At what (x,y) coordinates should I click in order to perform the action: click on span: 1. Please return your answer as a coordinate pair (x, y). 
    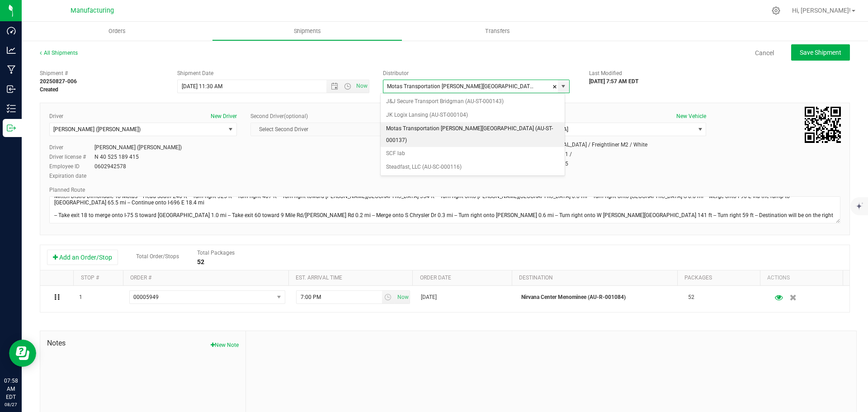
    Looking at the image, I should click on (80, 297).